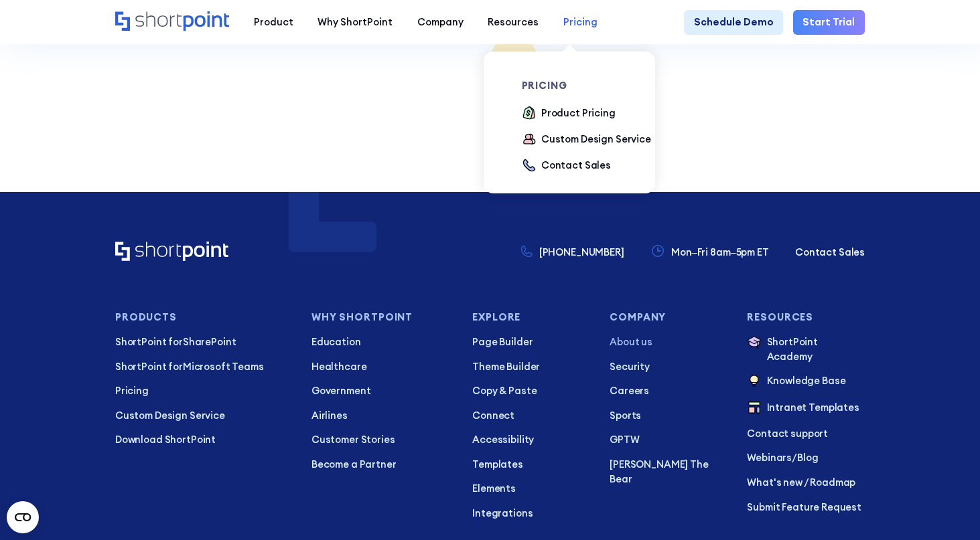 The height and width of the screenshot is (540, 980). What do you see at coordinates (513, 22) in the screenshot?
I see `div: Resources` at bounding box center [513, 22].